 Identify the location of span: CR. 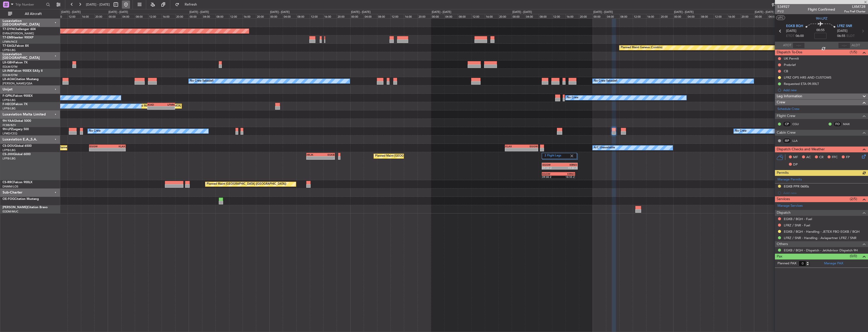
(821, 157).